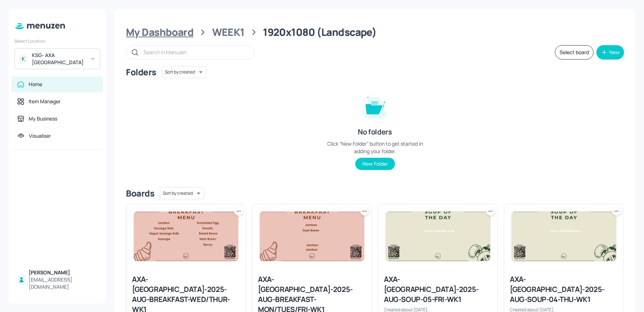 The height and width of the screenshot is (312, 644). What do you see at coordinates (375, 132) in the screenshot?
I see `div: No folders` at bounding box center [375, 132].